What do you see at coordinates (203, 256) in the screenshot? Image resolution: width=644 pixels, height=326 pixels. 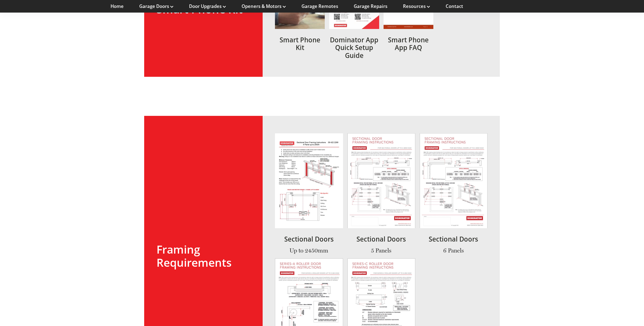 I see `h2: Framing Requirements` at bounding box center [203, 256].